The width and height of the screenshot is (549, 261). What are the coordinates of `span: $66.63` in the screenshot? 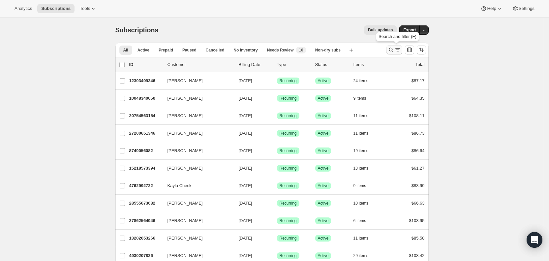 It's located at (418, 203).